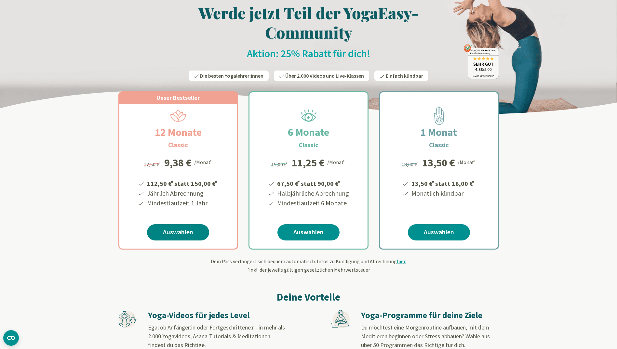  I want to click on li: Mindestlaufzeit 6 Monate, so click(312, 203).